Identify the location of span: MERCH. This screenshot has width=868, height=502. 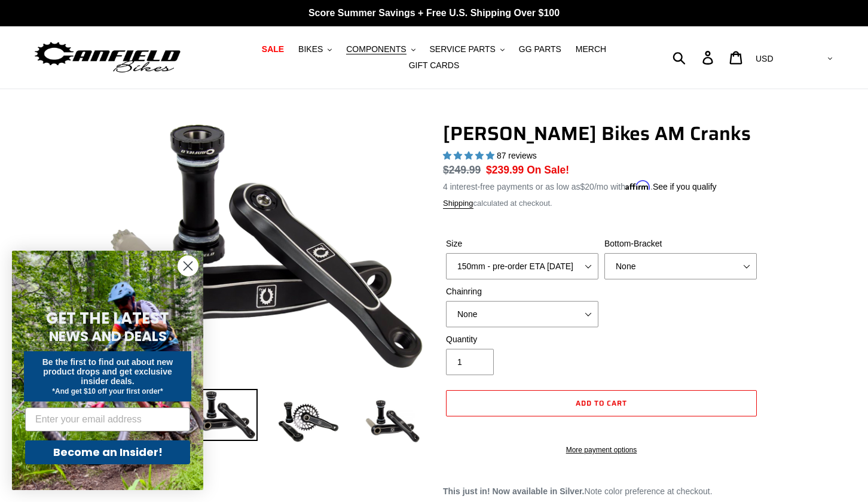
(591, 49).